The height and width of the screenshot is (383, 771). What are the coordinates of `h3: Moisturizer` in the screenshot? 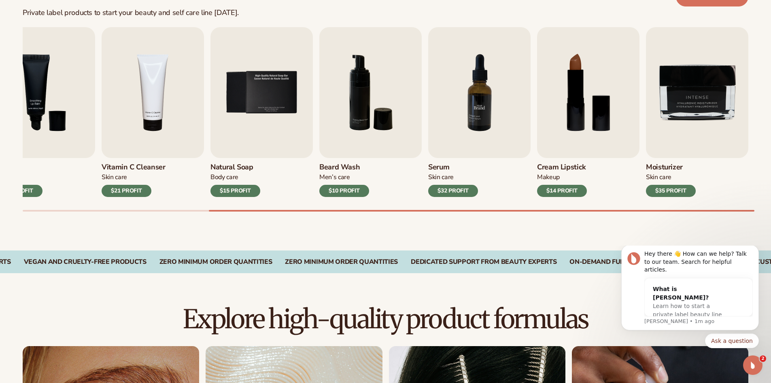 It's located at (671, 167).